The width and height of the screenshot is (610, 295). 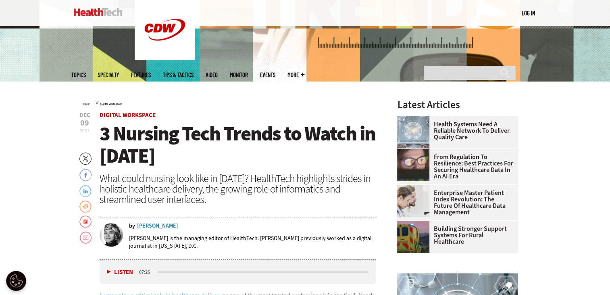 I want to click on img: Healthcare networking, so click(x=413, y=132).